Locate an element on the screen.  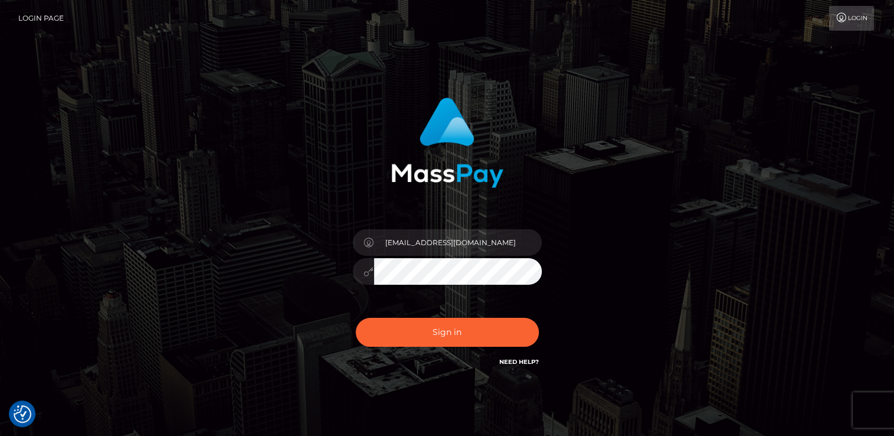
input: Username... is located at coordinates (458, 242).